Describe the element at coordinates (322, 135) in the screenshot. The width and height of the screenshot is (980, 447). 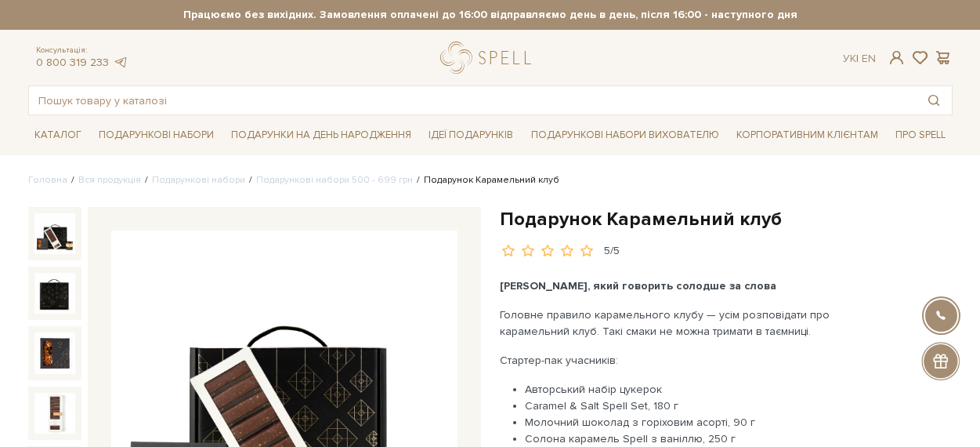
I see `a: Подарунки на День народження` at that location.